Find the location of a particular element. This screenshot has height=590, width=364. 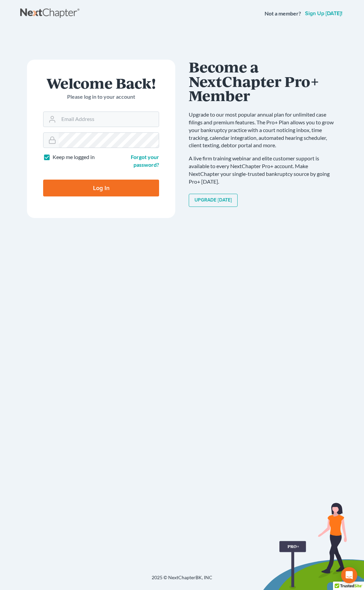

input: Log In is located at coordinates (101, 188).